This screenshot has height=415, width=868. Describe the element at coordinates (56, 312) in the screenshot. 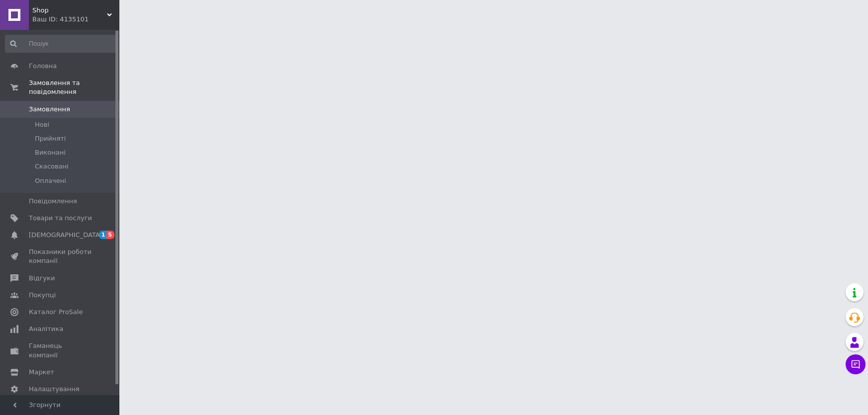

I see `span: Каталог ProSale` at that location.